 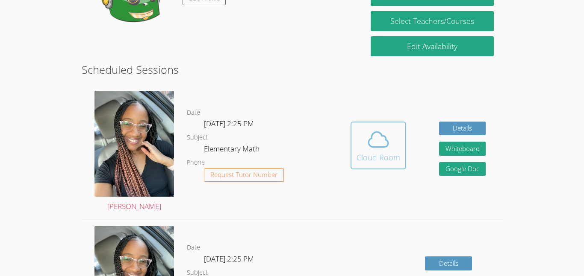 What do you see at coordinates (378, 146) in the screenshot?
I see `button: Cloud Room` at bounding box center [378, 146].